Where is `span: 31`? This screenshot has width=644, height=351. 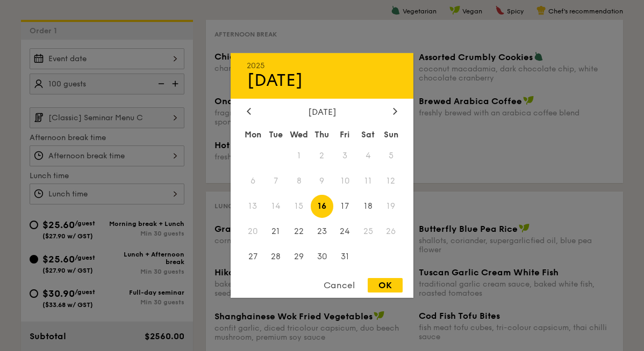 span: 31 is located at coordinates (344, 256).